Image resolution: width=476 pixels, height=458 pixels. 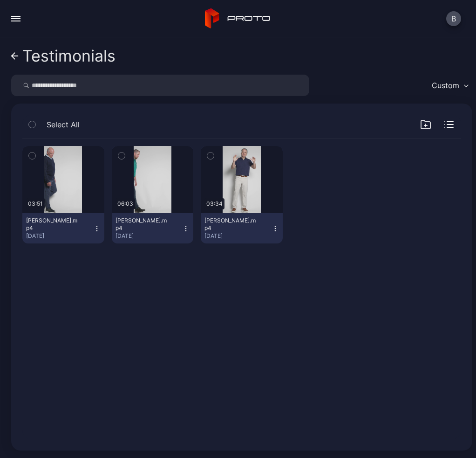 What do you see at coordinates (63, 56) in the screenshot?
I see `a: Testimonials` at bounding box center [63, 56].